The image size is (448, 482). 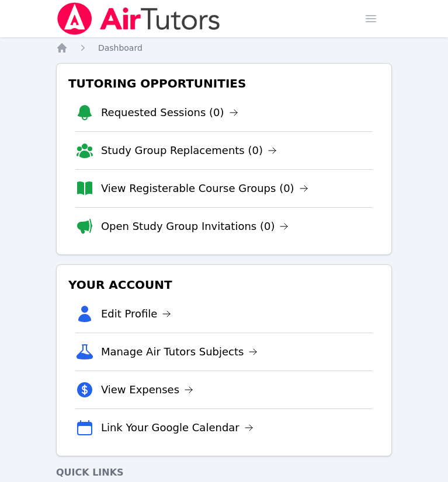 What do you see at coordinates (180, 352) in the screenshot?
I see `a: Manage Air Tutors Subjects` at bounding box center [180, 352].